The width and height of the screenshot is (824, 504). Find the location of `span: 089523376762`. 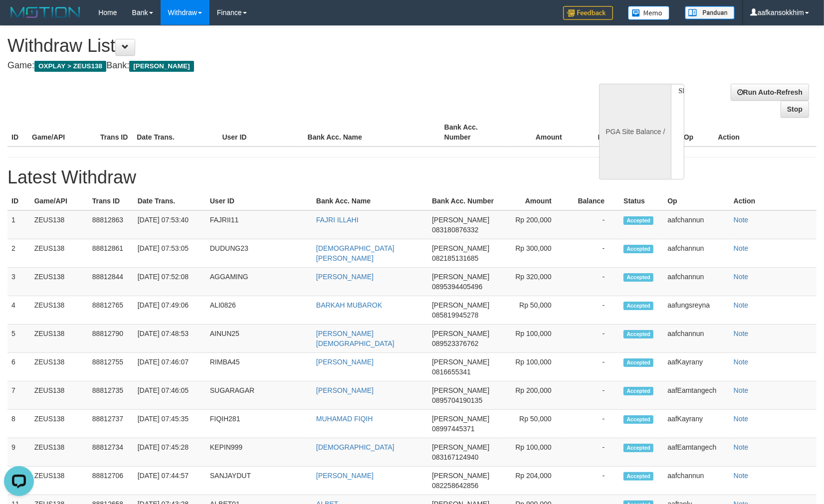

span: 089523376762 is located at coordinates (455, 344).